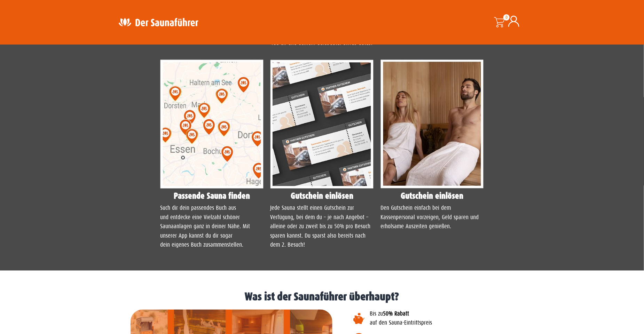 The width and height of the screenshot is (644, 334). Describe the element at coordinates (212, 196) in the screenshot. I see `h4: Passende Sauna finden` at that location.